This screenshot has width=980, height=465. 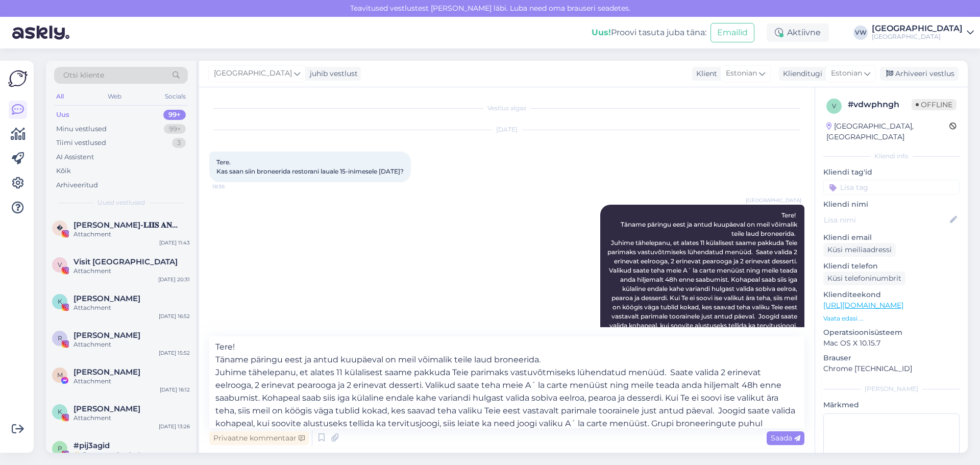 What do you see at coordinates (798, 33) in the screenshot?
I see `div: Aktiivne` at bounding box center [798, 33].